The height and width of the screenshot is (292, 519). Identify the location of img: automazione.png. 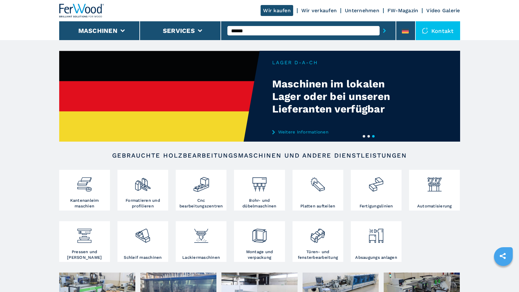
(434, 182).